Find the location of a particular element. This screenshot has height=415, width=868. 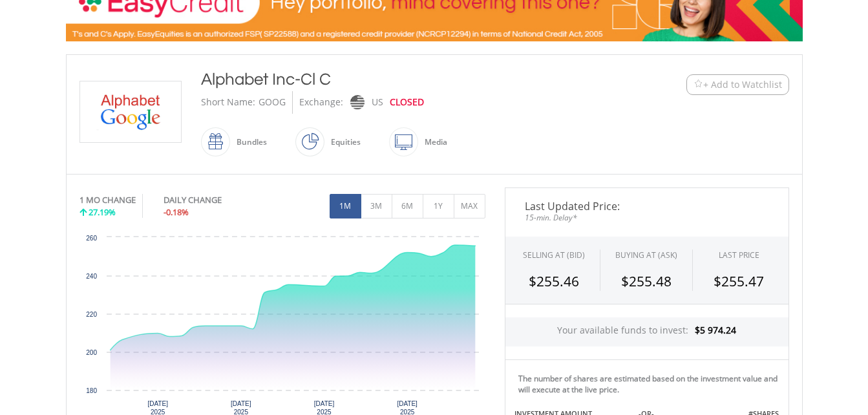

img: Watchlist is located at coordinates (698, 84).